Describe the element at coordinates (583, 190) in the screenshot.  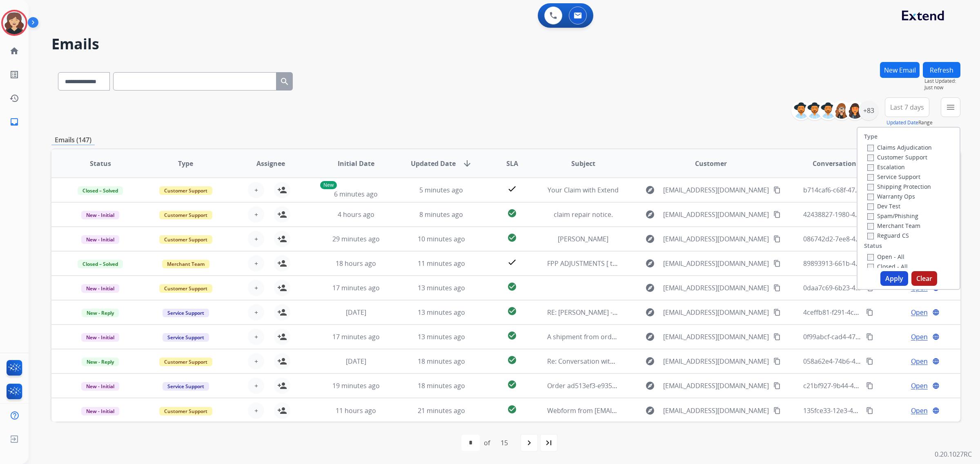
I see `span: Your Claim with Extend` at that location.